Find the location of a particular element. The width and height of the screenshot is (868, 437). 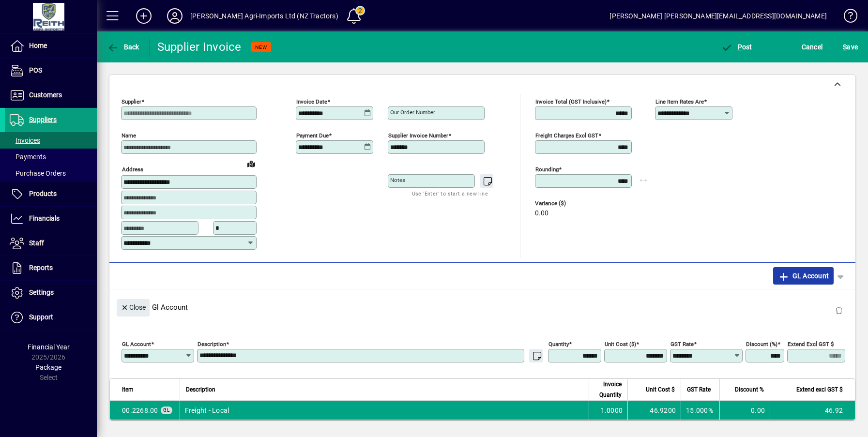

a: Settings is located at coordinates (51, 293).